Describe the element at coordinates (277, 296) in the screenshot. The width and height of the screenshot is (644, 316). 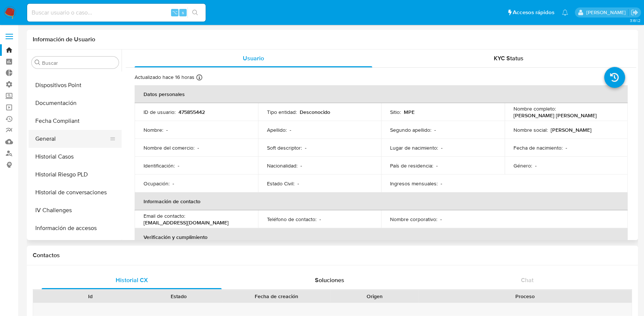
I see `div: Fecha de creación` at that location.